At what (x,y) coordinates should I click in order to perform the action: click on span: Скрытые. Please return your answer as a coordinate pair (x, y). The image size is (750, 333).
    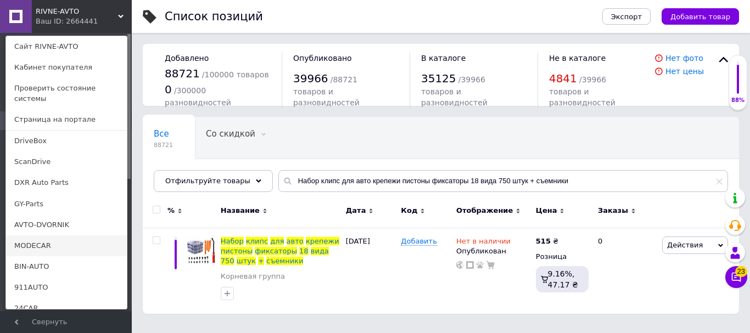
    Looking at the image, I should click on (173, 176).